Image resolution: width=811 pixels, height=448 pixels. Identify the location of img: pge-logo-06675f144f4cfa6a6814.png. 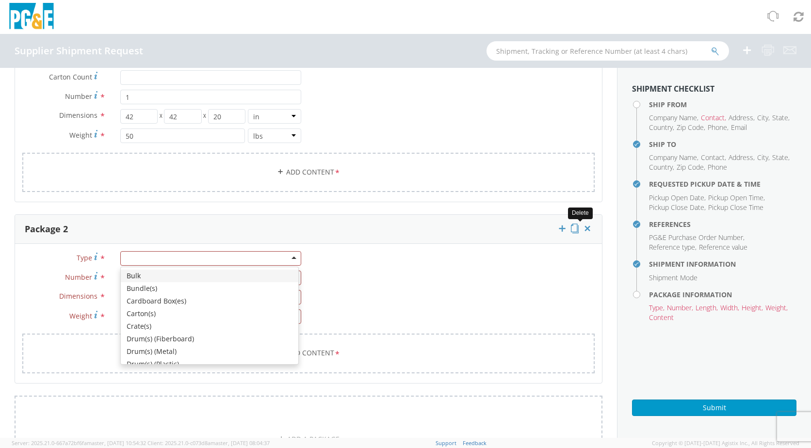
(32, 17).